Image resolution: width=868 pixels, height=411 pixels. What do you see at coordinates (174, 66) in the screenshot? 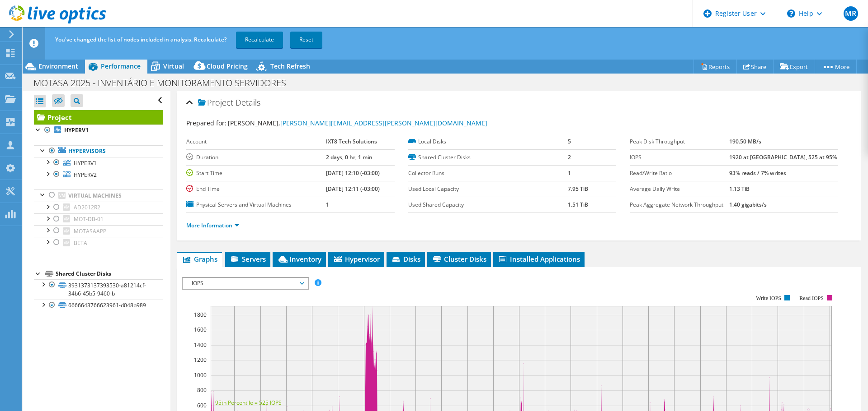
I see `span: Virtual` at bounding box center [174, 66].